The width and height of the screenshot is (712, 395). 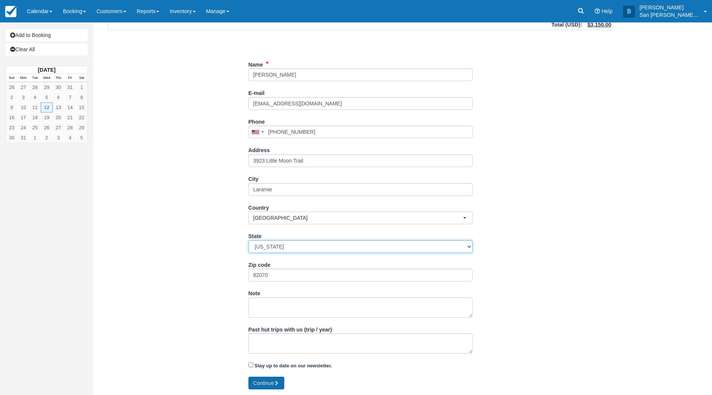 I want to click on label: State, so click(x=255, y=235).